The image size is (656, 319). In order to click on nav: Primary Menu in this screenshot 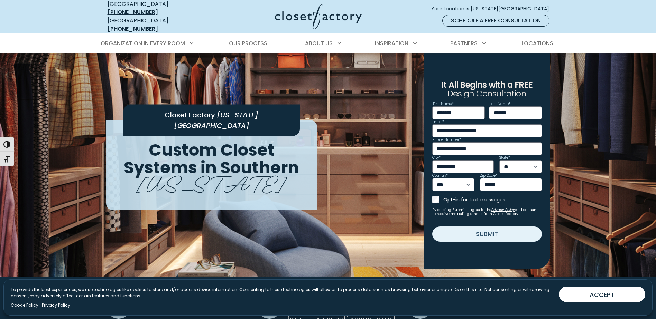, I will do `click(328, 44)`.